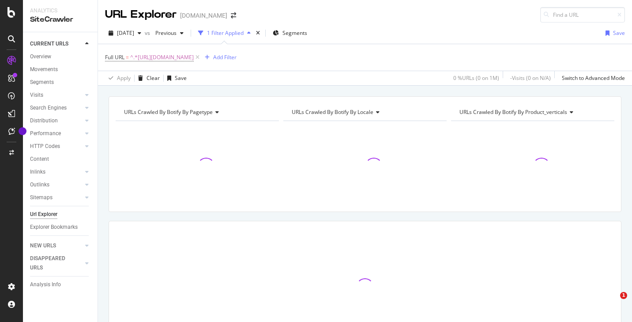 This screenshot has width=632, height=322. I want to click on button: Previous, so click(170, 33).